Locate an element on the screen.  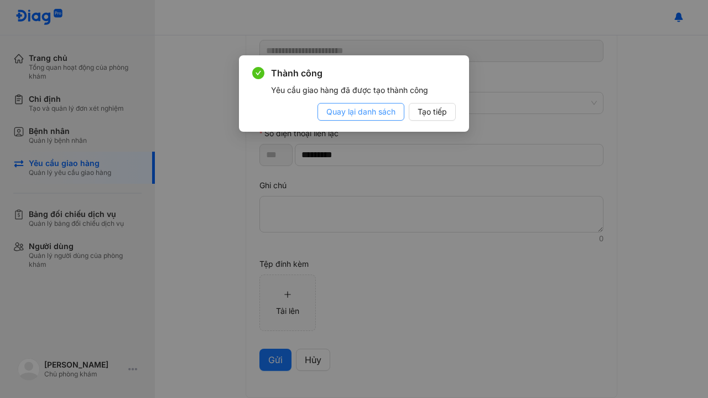
span: Quay lại danh sách is located at coordinates (361, 112).